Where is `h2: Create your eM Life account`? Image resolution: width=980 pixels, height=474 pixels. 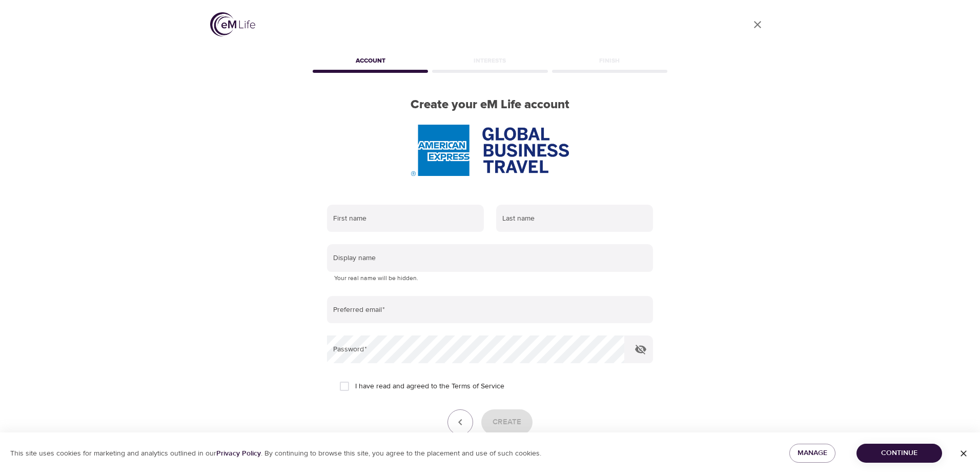
h2: Create your eM Life account is located at coordinates (490, 104).